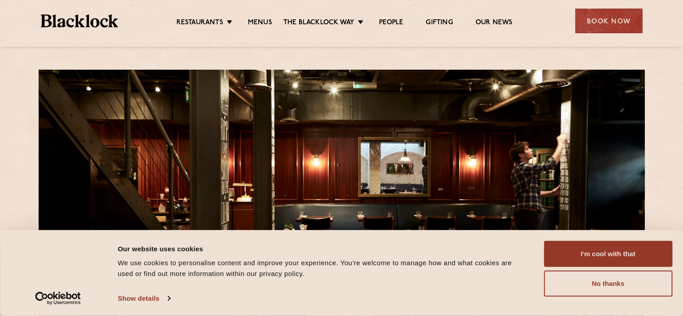 This screenshot has height=316, width=683. Describe the element at coordinates (494, 23) in the screenshot. I see `a: Our News` at that location.